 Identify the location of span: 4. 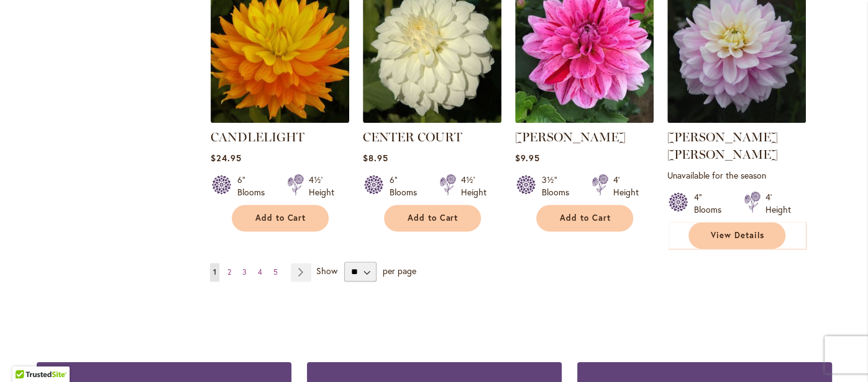
(259, 272).